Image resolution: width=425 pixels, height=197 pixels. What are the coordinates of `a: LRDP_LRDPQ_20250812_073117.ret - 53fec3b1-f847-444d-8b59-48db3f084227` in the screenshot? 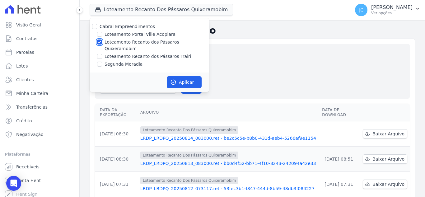 It's located at (228, 188).